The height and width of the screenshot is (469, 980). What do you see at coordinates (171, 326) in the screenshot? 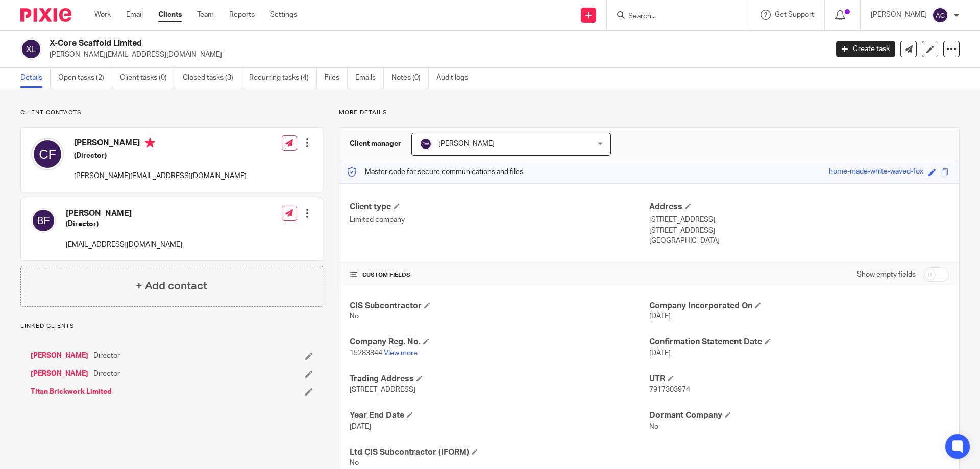
I see `p: Linked clients` at bounding box center [171, 326].